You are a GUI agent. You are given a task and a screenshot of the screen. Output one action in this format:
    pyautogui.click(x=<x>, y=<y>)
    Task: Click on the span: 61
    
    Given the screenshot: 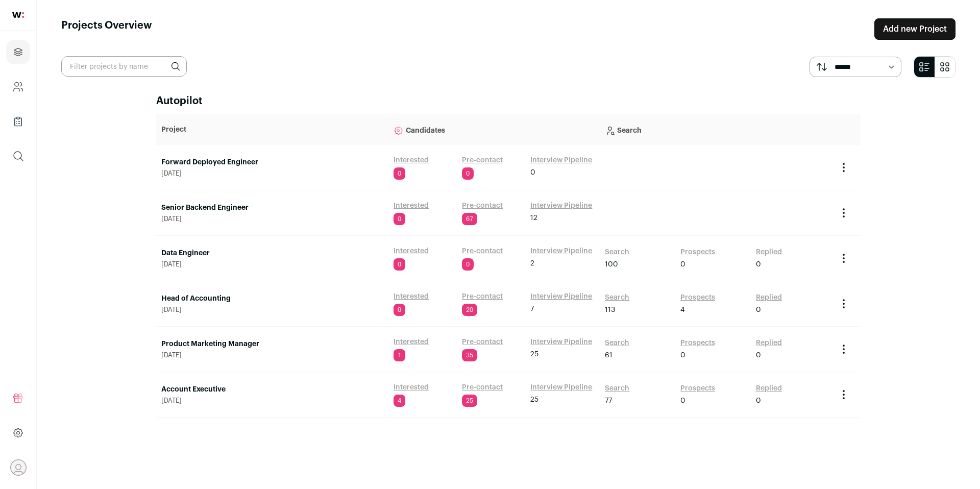 What is the action you would take?
    pyautogui.click(x=609, y=355)
    